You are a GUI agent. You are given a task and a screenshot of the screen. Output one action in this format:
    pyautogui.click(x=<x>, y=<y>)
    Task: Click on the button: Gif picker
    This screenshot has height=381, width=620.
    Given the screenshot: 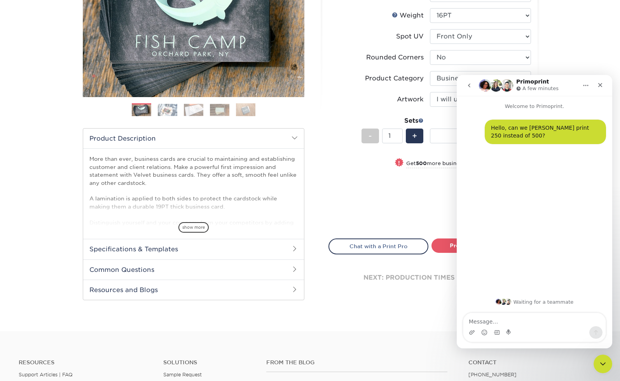 What is the action you would take?
    pyautogui.click(x=40, y=258)
    